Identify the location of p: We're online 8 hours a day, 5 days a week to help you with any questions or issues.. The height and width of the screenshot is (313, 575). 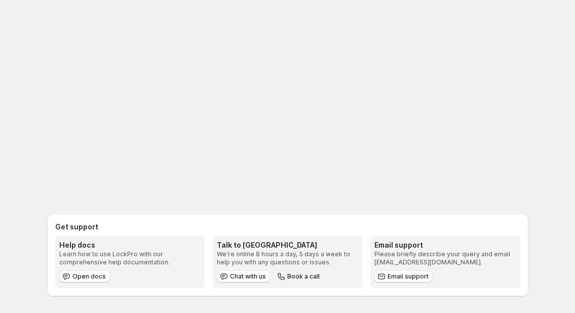
(287, 258).